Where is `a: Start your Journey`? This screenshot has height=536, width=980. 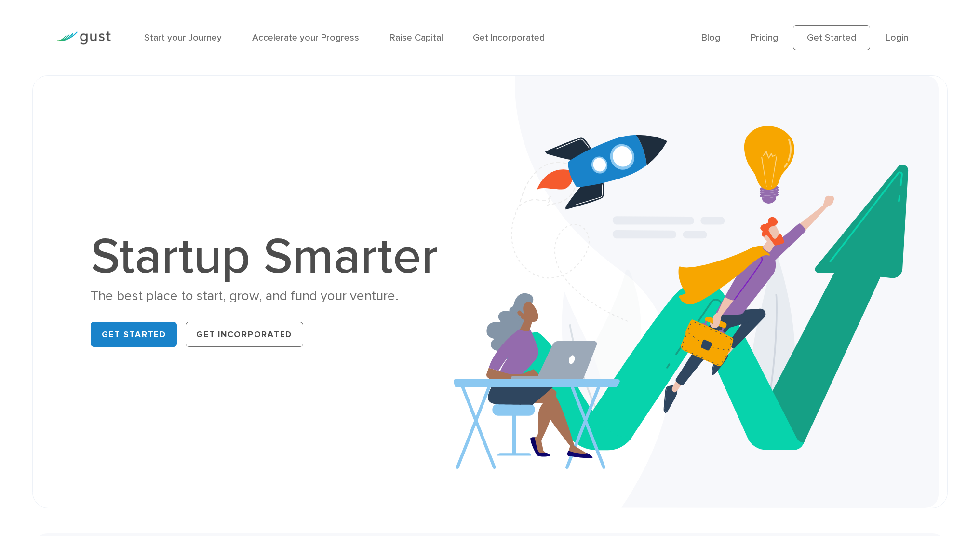 a: Start your Journey is located at coordinates (182, 37).